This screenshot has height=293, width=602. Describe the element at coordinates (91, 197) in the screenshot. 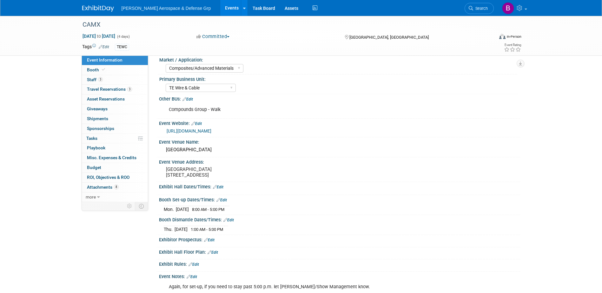

I see `span: more` at that location.